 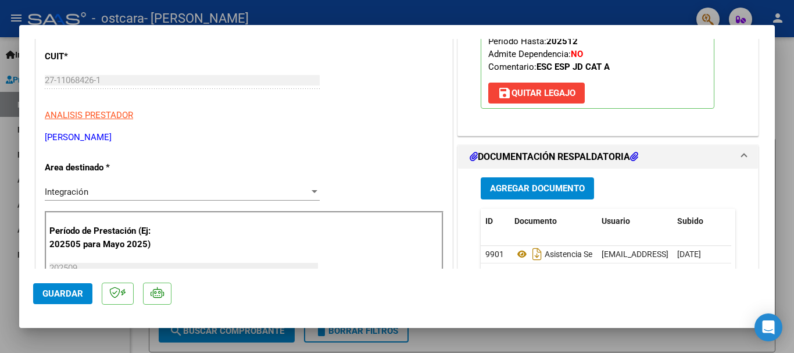 I want to click on mat-icon: save, so click(x=505, y=93).